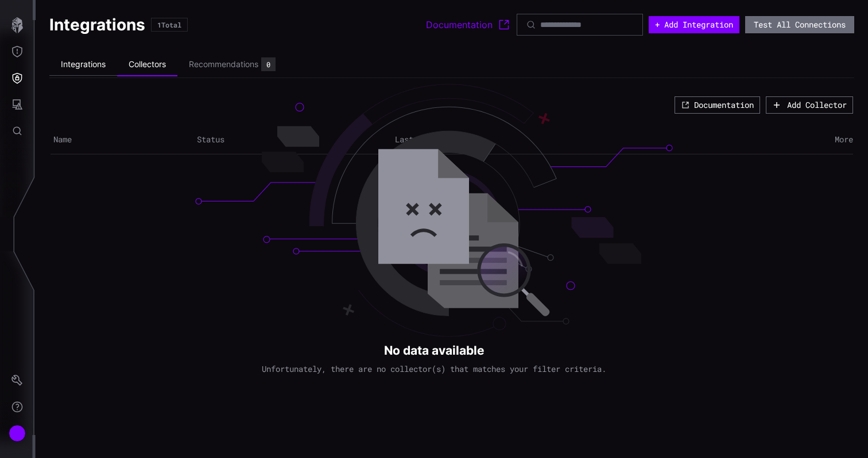  Describe the element at coordinates (147, 64) in the screenshot. I see `li: Collectors` at that location.